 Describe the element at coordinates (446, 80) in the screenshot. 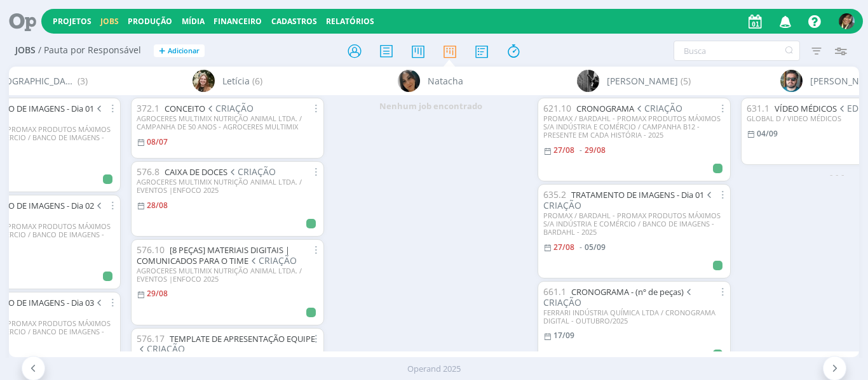

I see `span: Natacha` at that location.